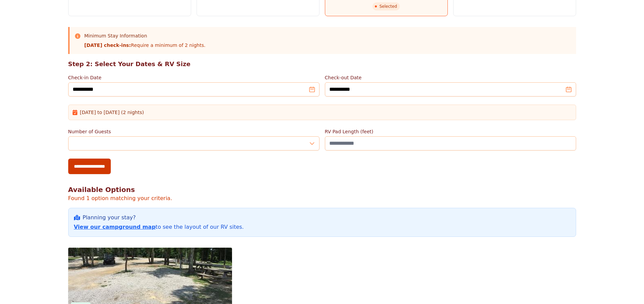 The width and height of the screenshot is (644, 304). What do you see at coordinates (145, 36) in the screenshot?
I see `h3: Minimum Stay Information` at bounding box center [145, 36].